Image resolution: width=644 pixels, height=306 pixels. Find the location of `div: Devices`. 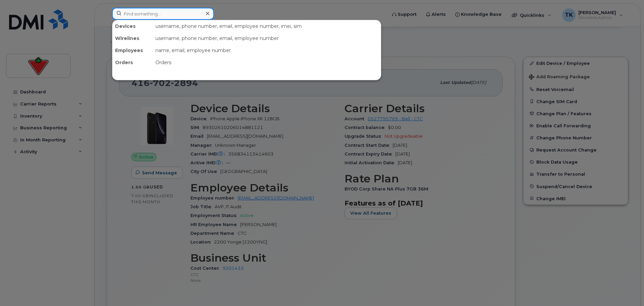

div: Devices is located at coordinates (133, 26).